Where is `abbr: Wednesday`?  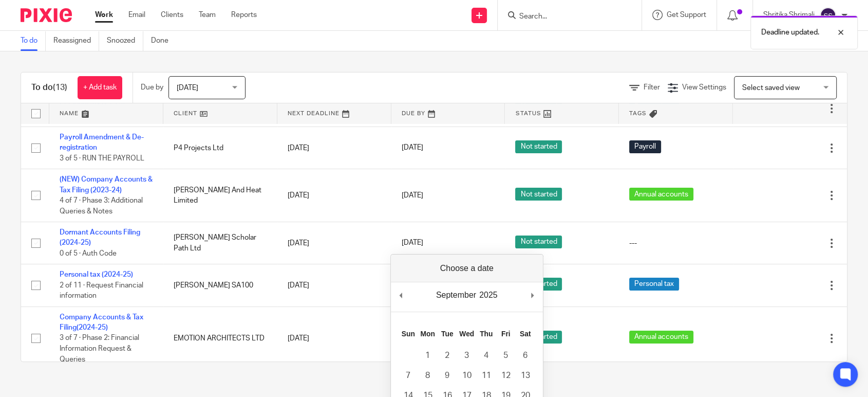
abbr: Wednesday is located at coordinates (466, 334).